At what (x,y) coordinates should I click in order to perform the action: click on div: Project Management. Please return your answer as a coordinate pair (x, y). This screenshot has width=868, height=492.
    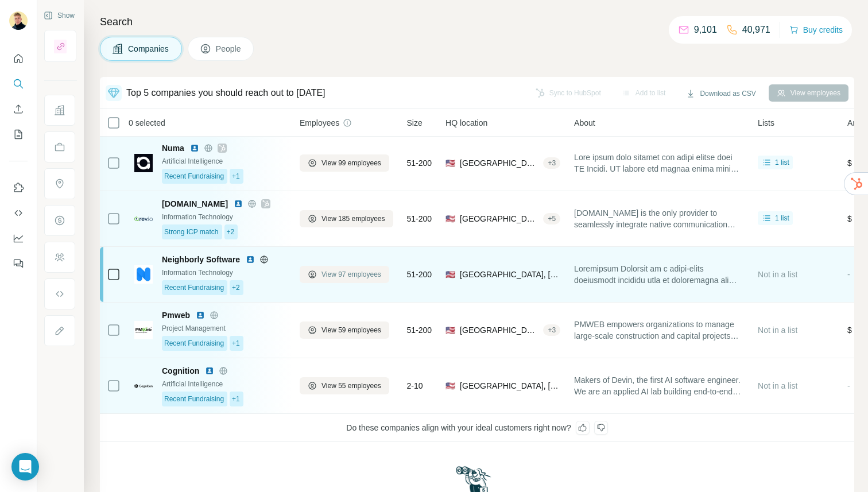
    Looking at the image, I should click on (224, 328).